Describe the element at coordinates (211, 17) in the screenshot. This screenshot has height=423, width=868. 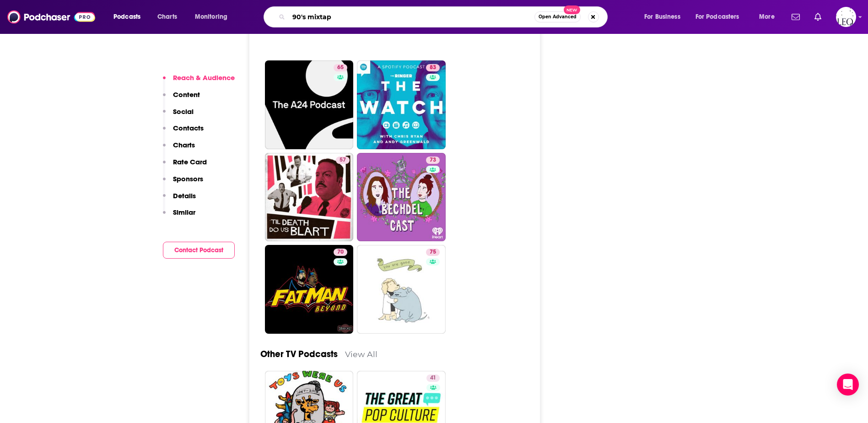
I see `span: Monitoring` at that location.